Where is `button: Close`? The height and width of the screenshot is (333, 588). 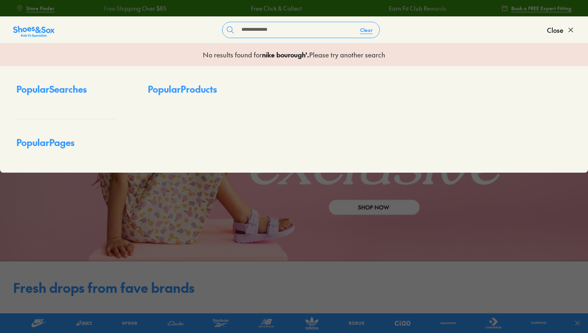 button: Close is located at coordinates (561, 30).